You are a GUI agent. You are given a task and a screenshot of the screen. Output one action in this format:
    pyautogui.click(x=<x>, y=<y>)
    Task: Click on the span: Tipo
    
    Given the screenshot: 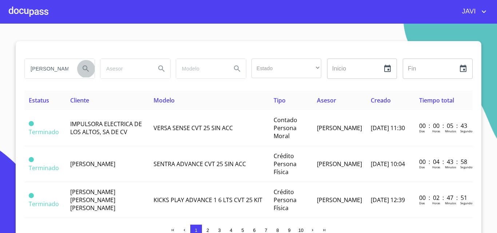 What is the action you would take?
    pyautogui.click(x=280, y=101)
    